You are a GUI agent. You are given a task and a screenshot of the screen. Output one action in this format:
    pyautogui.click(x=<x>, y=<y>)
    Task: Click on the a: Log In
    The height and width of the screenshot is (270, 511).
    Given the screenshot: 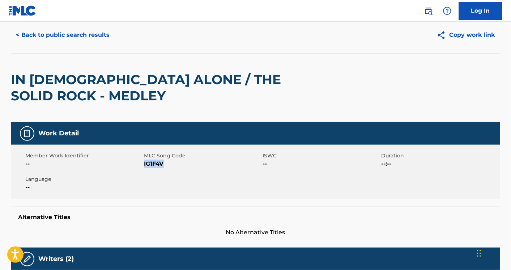 What is the action you would take?
    pyautogui.click(x=480, y=11)
    